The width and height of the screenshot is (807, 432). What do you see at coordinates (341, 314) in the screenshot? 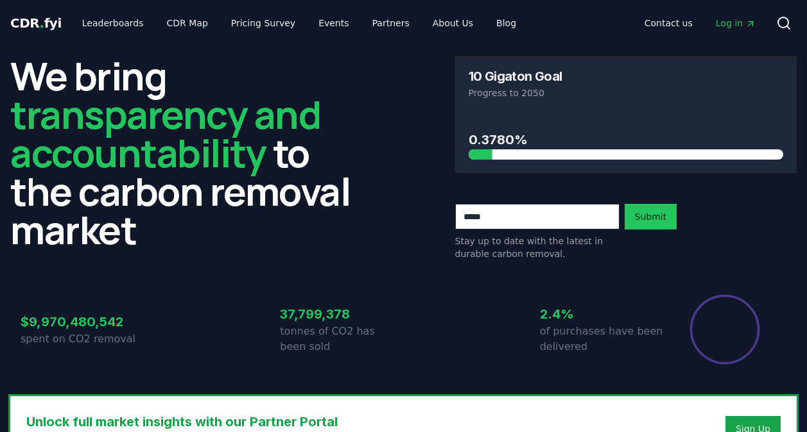
I see `h3: 37,799,378` at bounding box center [341, 314].